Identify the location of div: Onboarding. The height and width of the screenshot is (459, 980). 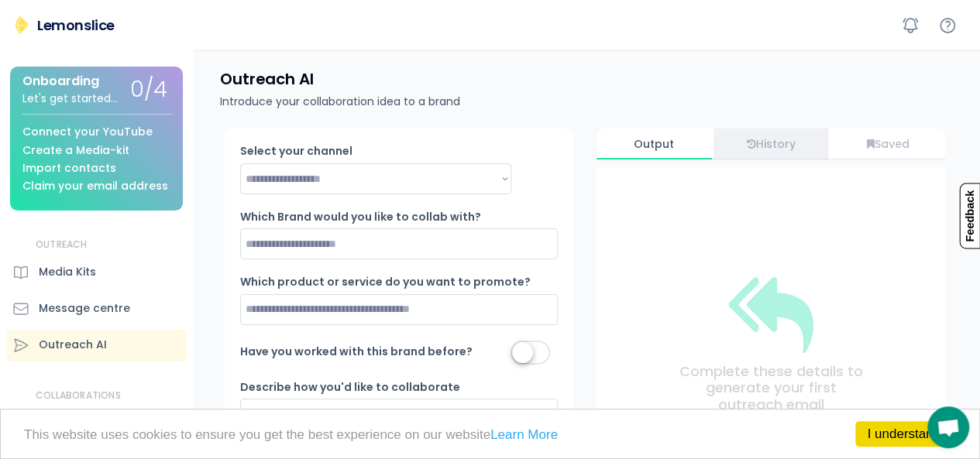
(60, 82).